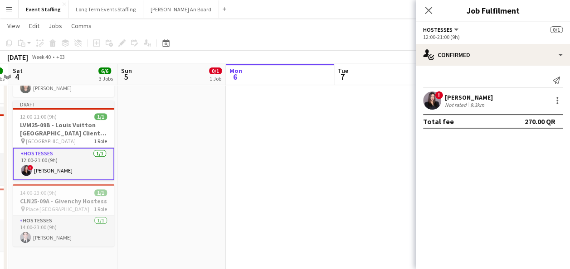  I want to click on button: Hostesses, so click(441, 29).